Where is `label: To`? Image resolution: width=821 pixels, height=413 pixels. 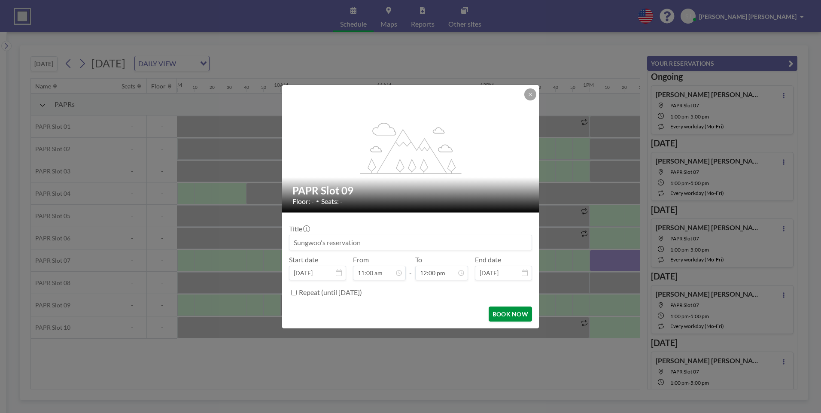 label: To is located at coordinates (419, 260).